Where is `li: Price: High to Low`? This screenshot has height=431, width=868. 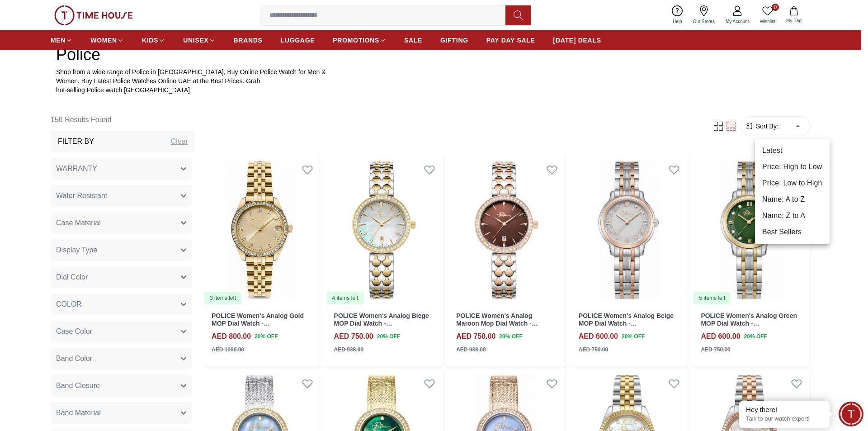 li: Price: High to Low is located at coordinates (792, 167).